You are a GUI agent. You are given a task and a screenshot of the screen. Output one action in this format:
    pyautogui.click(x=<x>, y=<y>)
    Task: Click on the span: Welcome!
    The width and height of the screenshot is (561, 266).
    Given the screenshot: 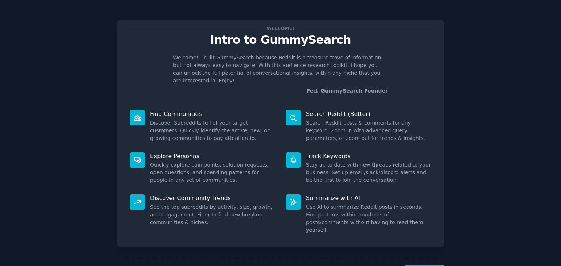 What is the action you would take?
    pyautogui.click(x=280, y=28)
    